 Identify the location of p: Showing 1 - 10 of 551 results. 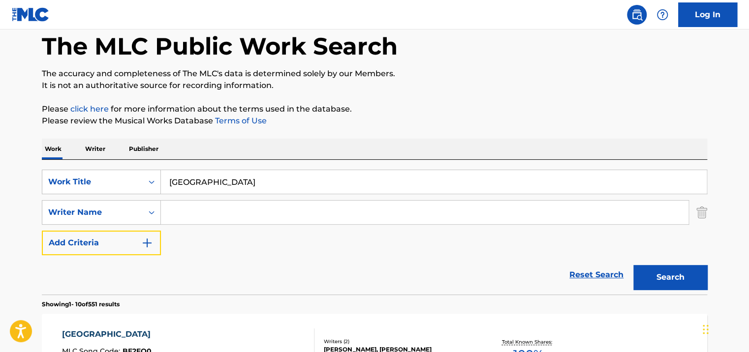
(81, 304).